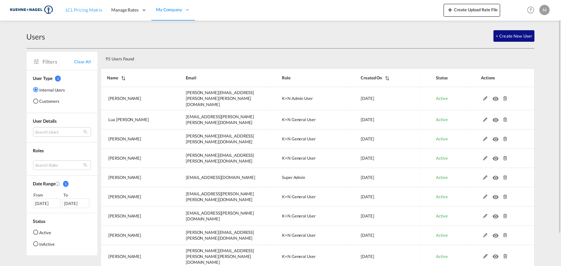 Image resolution: width=561 pixels, height=266 pixels. I want to click on td: 2025-08-14, so click(383, 158).